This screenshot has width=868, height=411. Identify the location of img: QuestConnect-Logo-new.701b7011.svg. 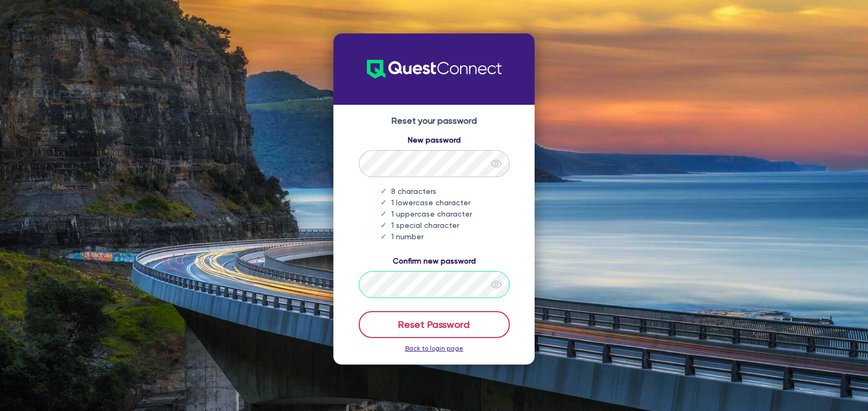
(434, 69).